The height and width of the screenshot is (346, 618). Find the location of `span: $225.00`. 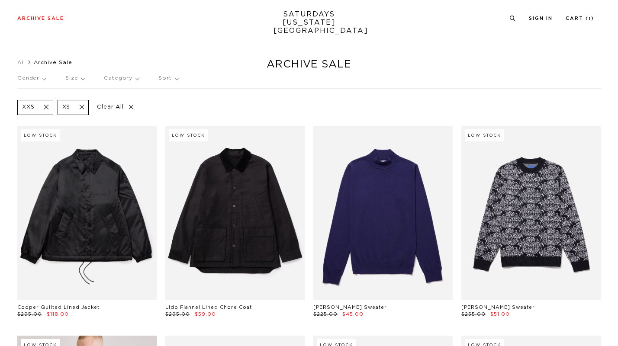

span: $225.00 is located at coordinates (325, 314).